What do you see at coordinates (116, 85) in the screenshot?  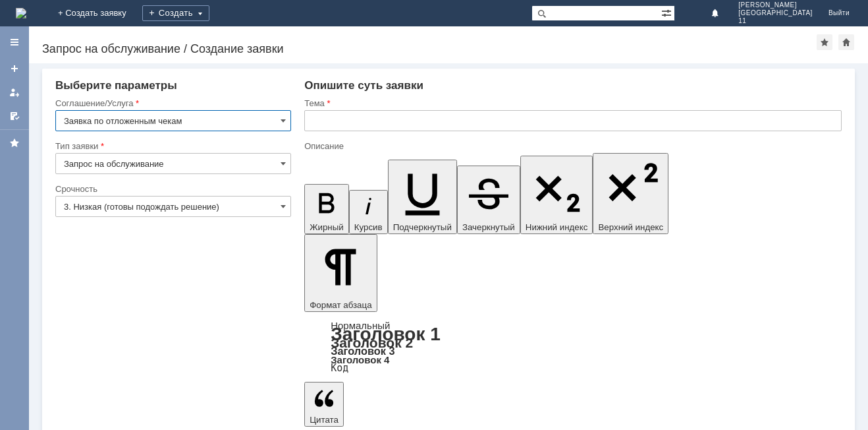 I see `span: Выберите параметры` at bounding box center [116, 85].